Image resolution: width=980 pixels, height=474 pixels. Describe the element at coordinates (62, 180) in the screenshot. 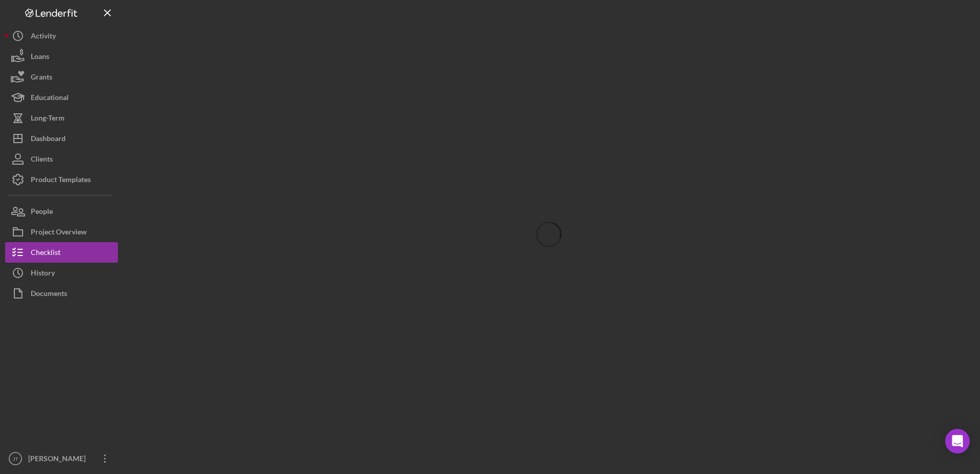

I see `button: Product Templates` at that location.